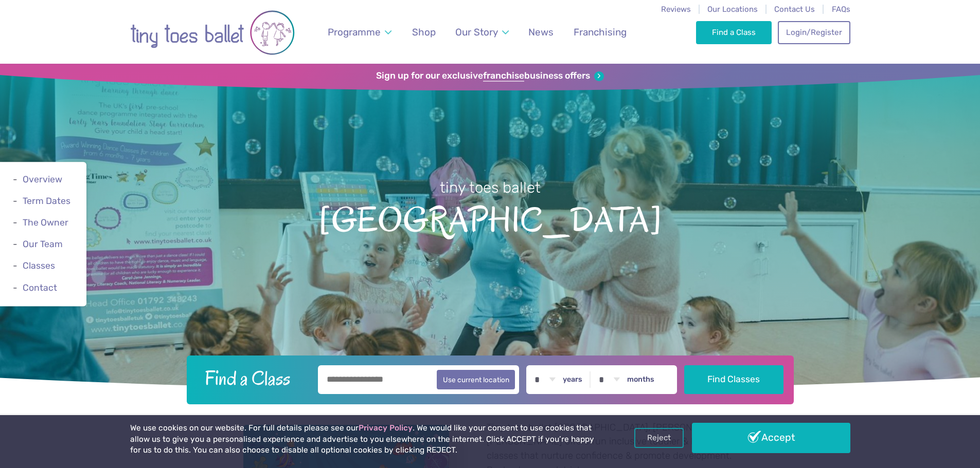 The image size is (980, 468). I want to click on span: Our Locations, so click(733, 9).